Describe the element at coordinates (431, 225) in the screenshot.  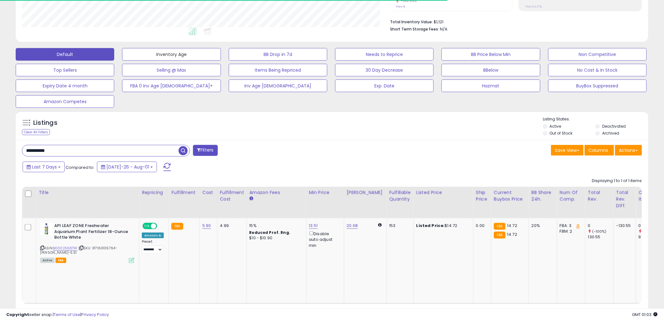
I see `b: Listed Price:` at that location.